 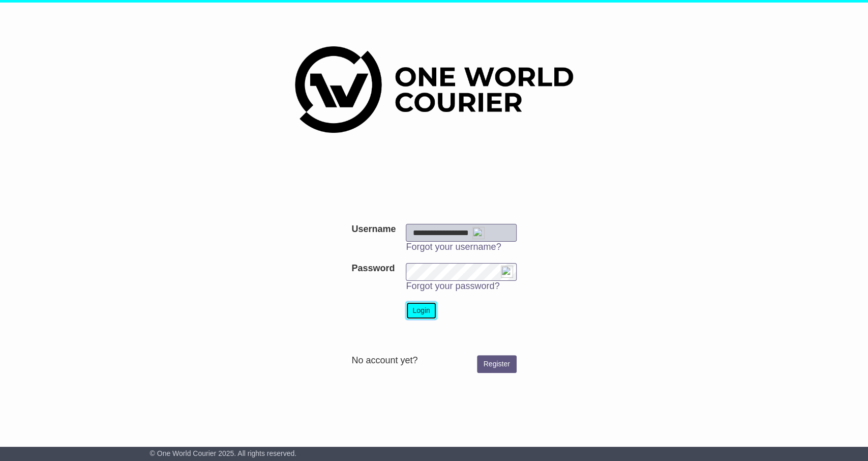 What do you see at coordinates (373, 230) in the screenshot?
I see `label: Username` at bounding box center [373, 230].